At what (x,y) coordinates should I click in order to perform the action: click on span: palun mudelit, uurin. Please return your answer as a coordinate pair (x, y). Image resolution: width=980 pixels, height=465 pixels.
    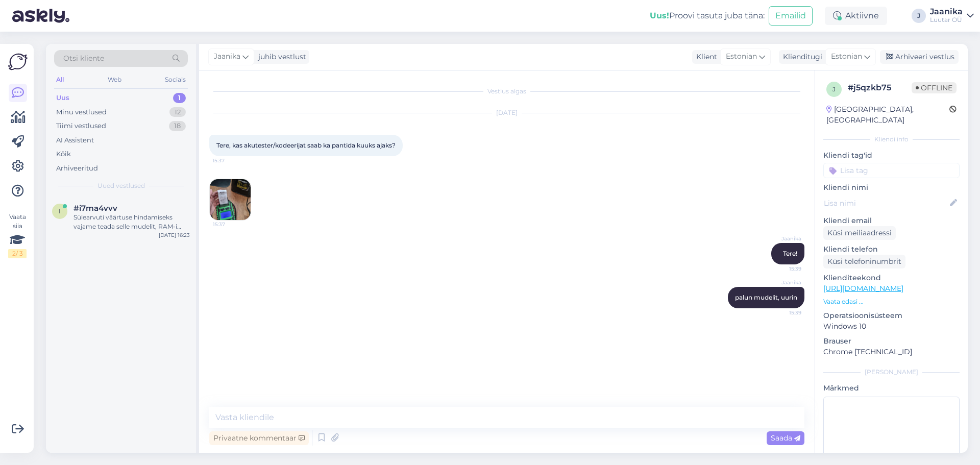
    Looking at the image, I should click on (766, 297).